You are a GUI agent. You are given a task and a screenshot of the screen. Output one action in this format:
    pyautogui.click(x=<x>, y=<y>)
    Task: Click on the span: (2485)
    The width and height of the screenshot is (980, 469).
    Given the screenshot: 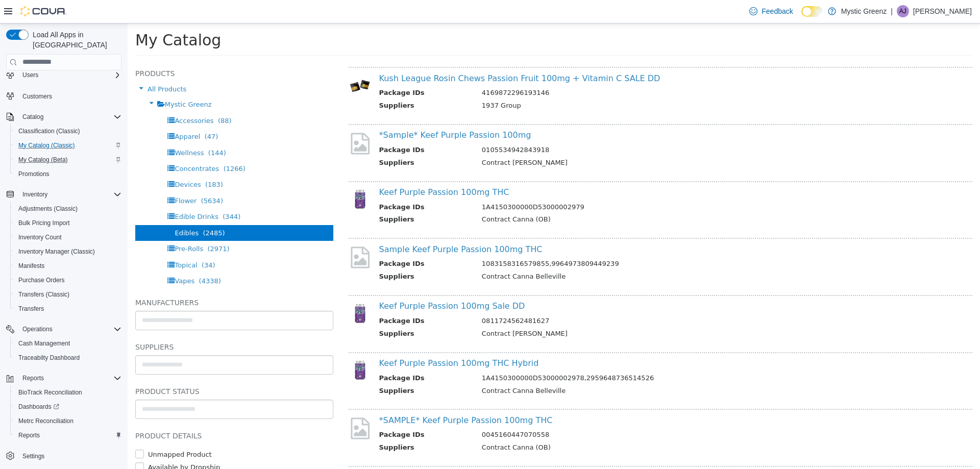 What is the action you would take?
    pyautogui.click(x=86, y=209)
    